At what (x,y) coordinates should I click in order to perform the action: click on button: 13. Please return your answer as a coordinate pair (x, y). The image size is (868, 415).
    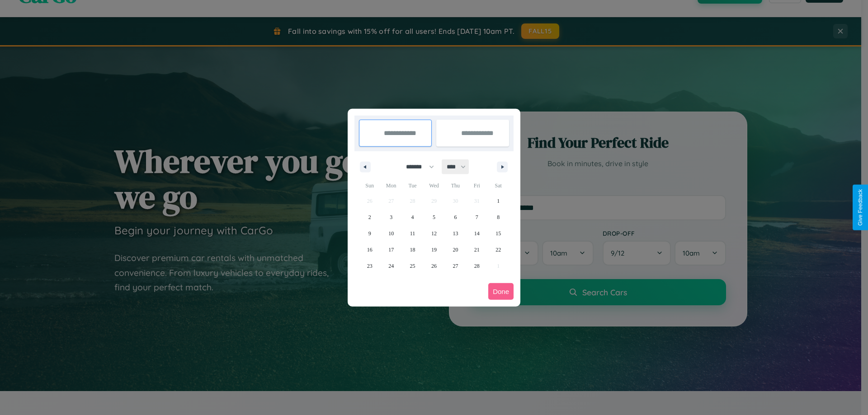
    Looking at the image, I should click on (455, 234).